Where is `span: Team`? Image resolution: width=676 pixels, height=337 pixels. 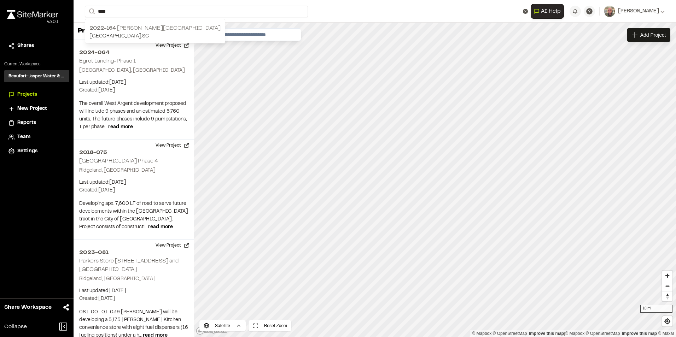 span: Team is located at coordinates (24, 137).